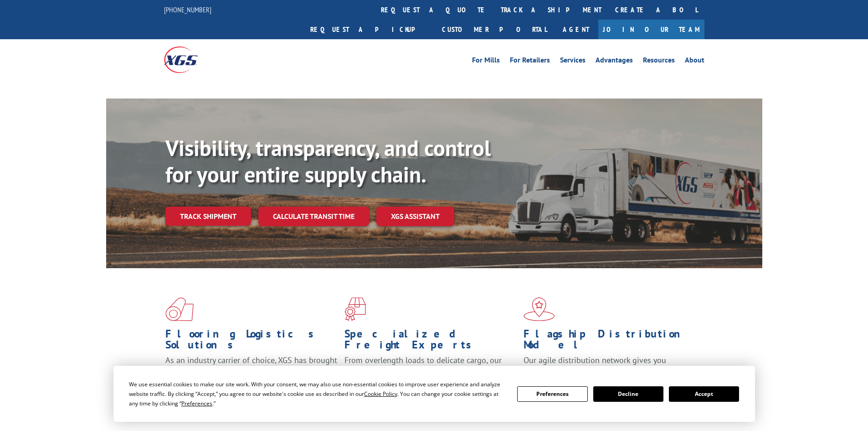 This screenshot has height=431, width=868. Describe the element at coordinates (251, 341) in the screenshot. I see `h1: Flooring Logistics Solutions` at that location.